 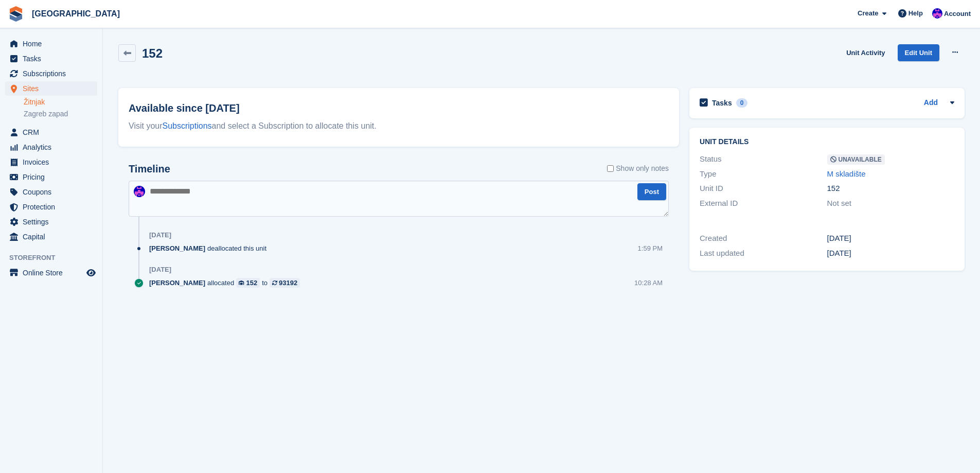 What do you see at coordinates (248, 283) in the screenshot?
I see `a: 152` at bounding box center [248, 283].